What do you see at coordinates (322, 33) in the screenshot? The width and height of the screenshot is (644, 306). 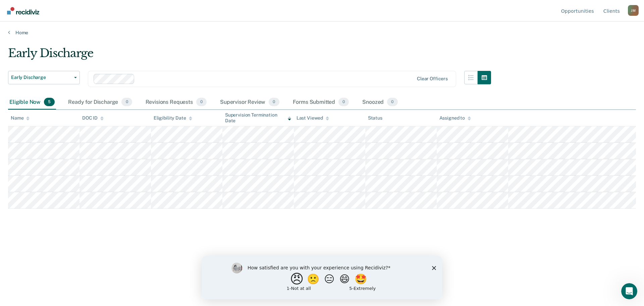 I see `a: Home` at bounding box center [322, 33].